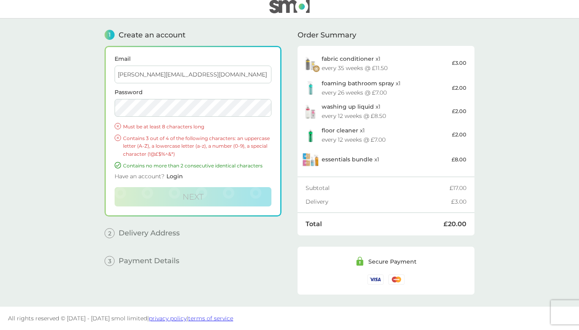 The image size is (579, 330). I want to click on span: Delivery Address, so click(149, 233).